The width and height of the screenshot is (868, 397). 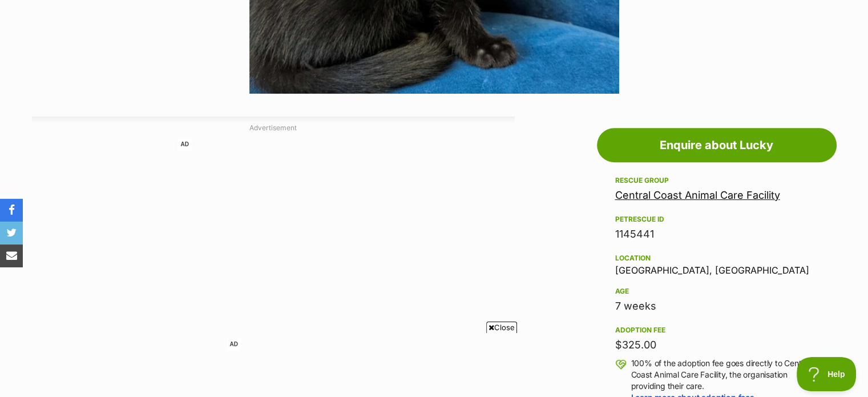 I want to click on div: 7 weeks, so click(x=717, y=306).